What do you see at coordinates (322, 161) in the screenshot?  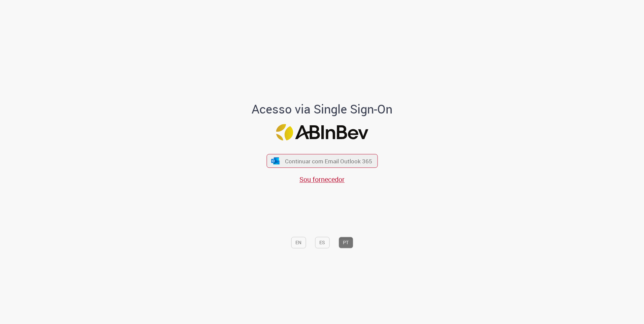 I see `button: ícone Azure/Microsoft 360 Continuar com Email Outlook 365` at bounding box center [322, 161].